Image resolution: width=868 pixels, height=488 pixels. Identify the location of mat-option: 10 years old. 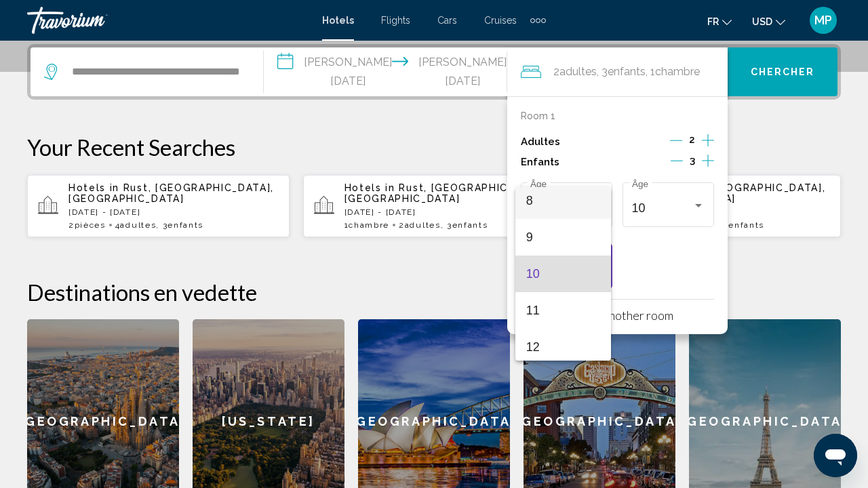
(564, 274).